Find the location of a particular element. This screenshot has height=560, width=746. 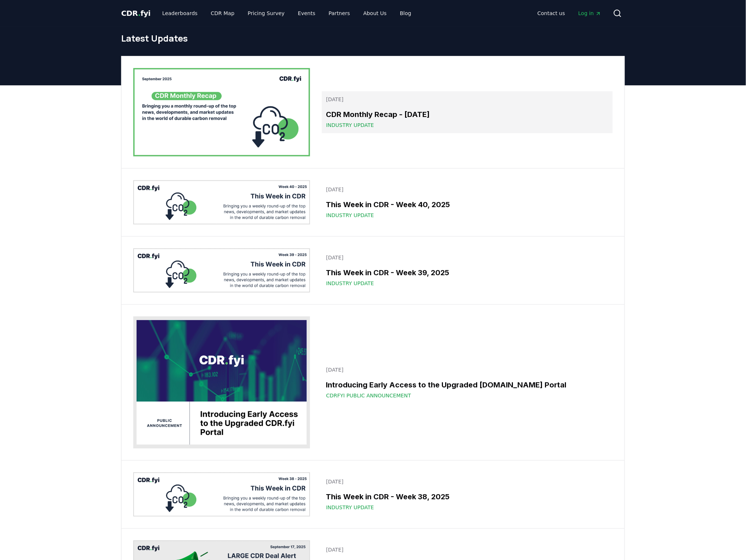

h3: This Week in CDR - Week 38, 2025 is located at coordinates (467, 497).